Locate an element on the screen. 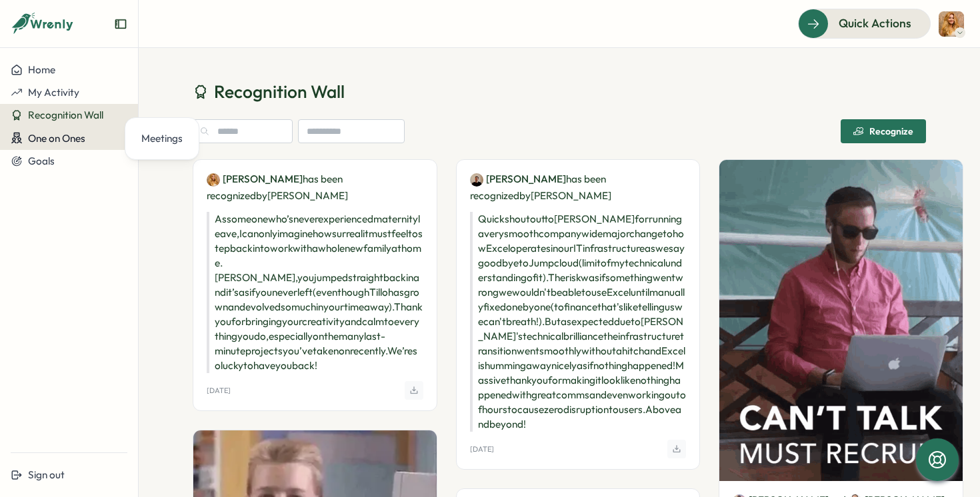  p: As someone who’s never experienced maternity leave, I can only imagine how surreal it must feel t... is located at coordinates (315, 293).